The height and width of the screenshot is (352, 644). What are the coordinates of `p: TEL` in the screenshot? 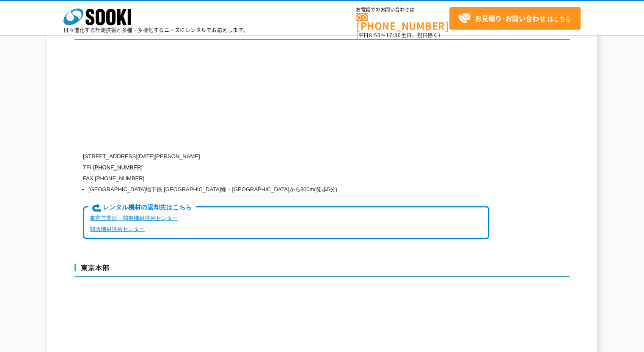 It's located at (286, 167).